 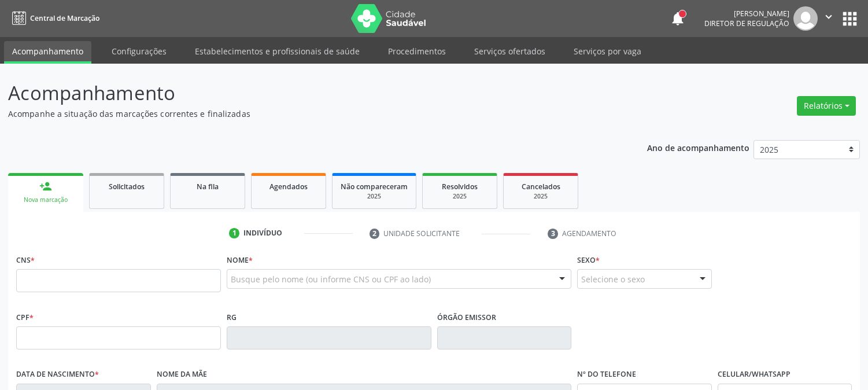 I want to click on label: Sexo, so click(x=588, y=260).